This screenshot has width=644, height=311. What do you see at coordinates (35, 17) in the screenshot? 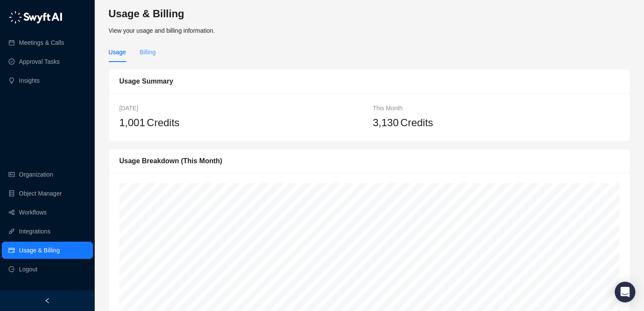
I see `img: logo-05li4sbe.png` at bounding box center [35, 17].